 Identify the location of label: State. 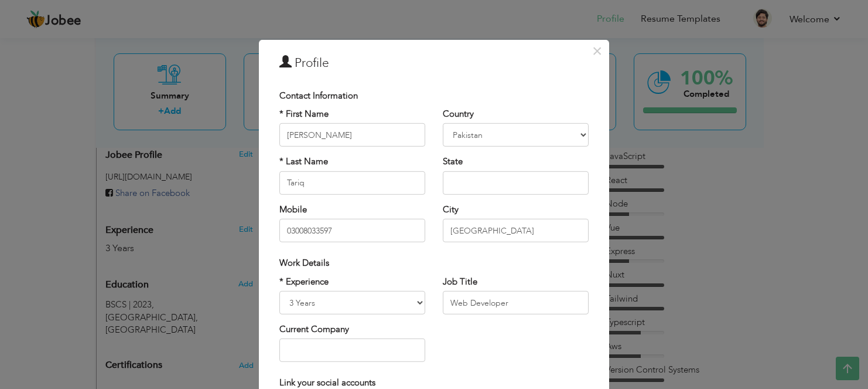
(453, 161).